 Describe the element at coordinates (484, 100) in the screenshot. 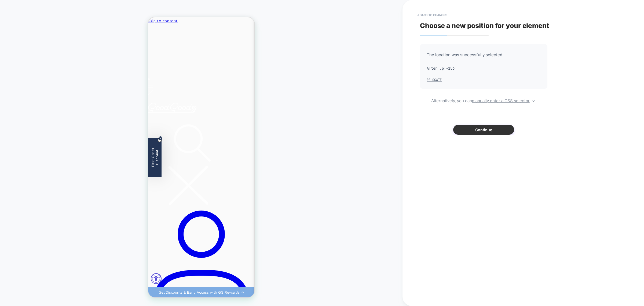

I see `span: Alternatively, you can` at that location.